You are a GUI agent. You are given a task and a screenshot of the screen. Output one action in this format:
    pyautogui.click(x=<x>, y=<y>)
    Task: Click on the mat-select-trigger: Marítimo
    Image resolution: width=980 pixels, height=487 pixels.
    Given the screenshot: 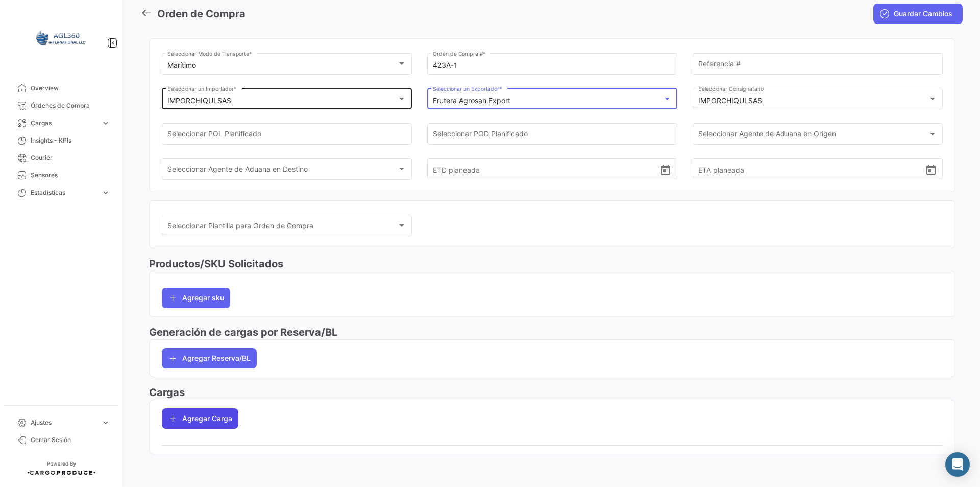 What is the action you would take?
    pyautogui.click(x=182, y=65)
    